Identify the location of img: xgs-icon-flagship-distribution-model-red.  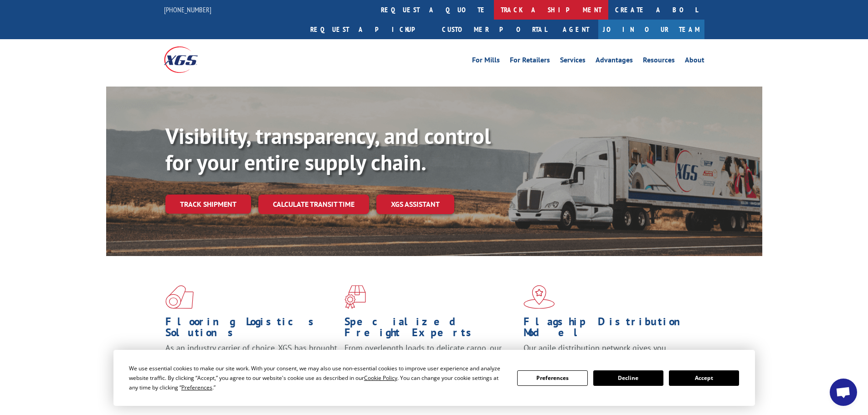
(539, 297).